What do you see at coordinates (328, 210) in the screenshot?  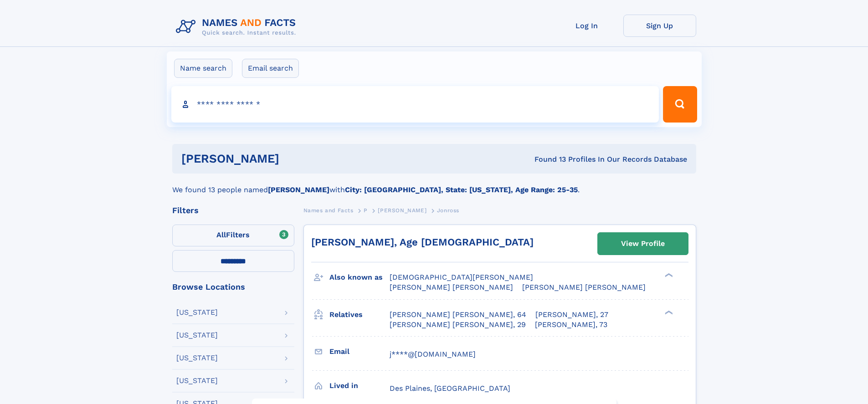 I see `a: Names and Facts` at bounding box center [328, 210].